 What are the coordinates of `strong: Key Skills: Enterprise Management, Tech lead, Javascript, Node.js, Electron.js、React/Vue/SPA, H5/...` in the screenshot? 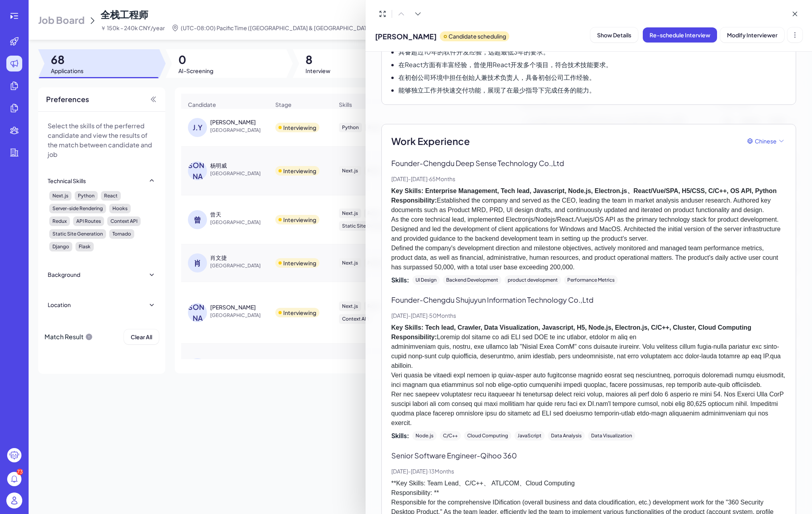 It's located at (584, 196).